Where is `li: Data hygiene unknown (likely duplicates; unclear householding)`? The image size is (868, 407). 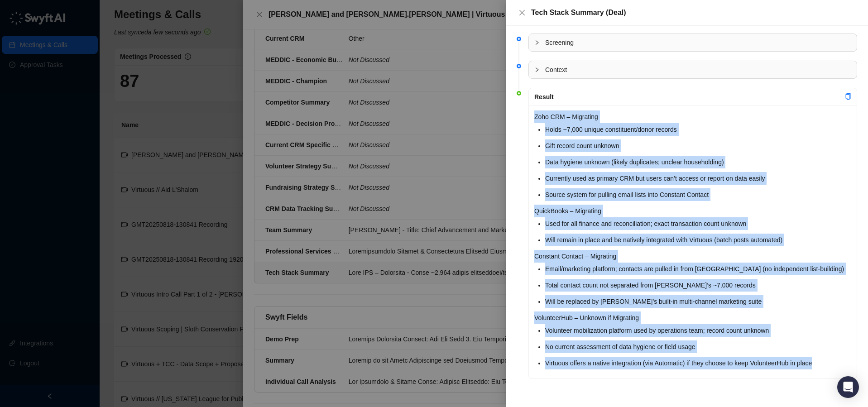 li: Data hygiene unknown (likely duplicates; unclear householding) is located at coordinates (698, 162).